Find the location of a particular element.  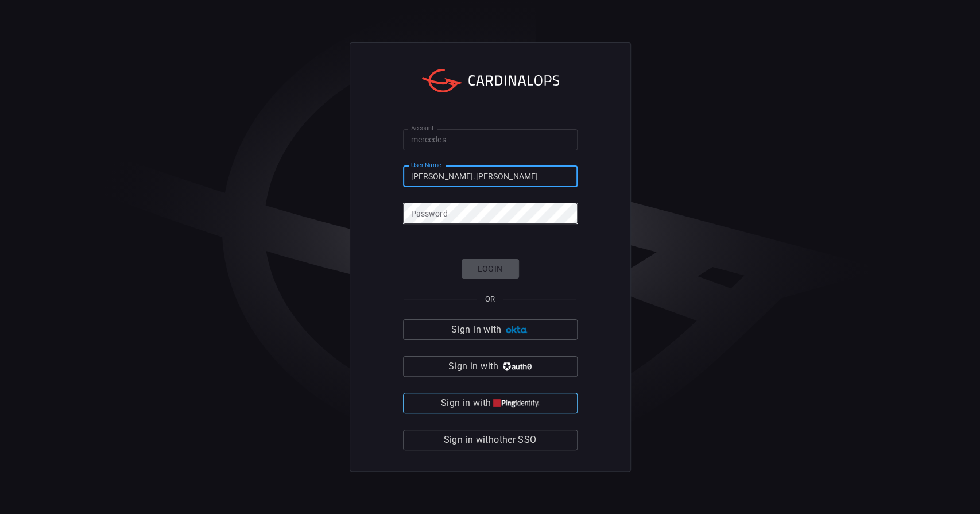

img: quu4iresuhQAAAABJRU5ErkJggg== is located at coordinates (516, 403).